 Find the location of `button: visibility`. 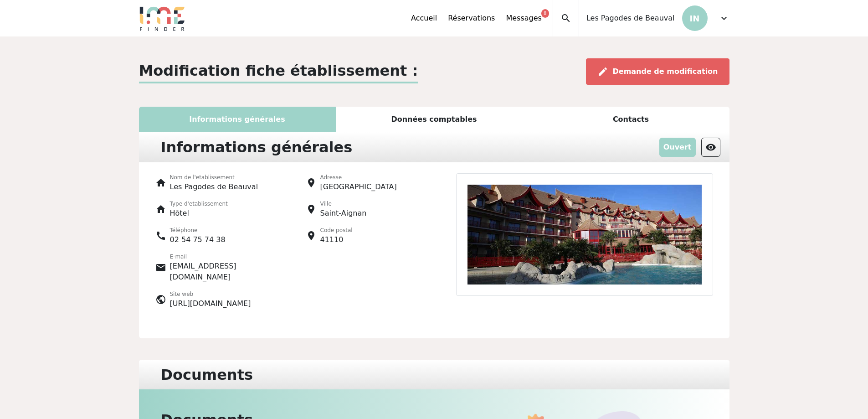

button: visibility is located at coordinates (711, 147).